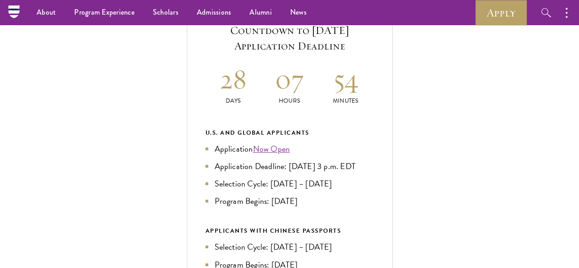  I want to click on p: Days, so click(233, 101).